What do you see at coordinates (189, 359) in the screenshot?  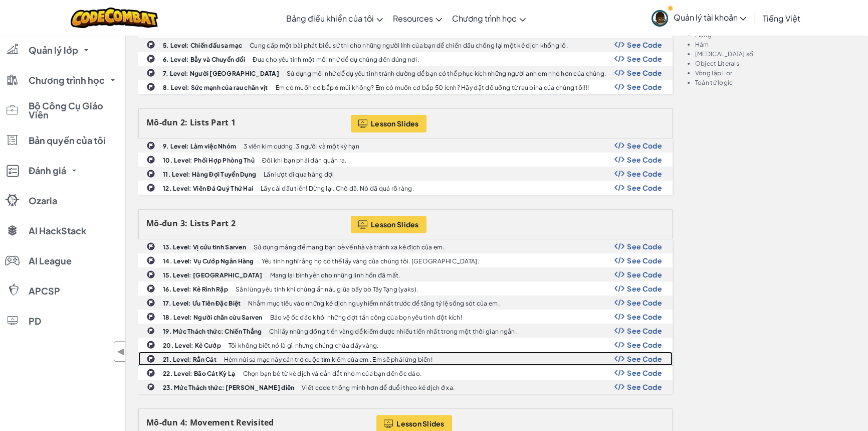 I see `b: 21. Level: Rắn Cát` at bounding box center [189, 359].